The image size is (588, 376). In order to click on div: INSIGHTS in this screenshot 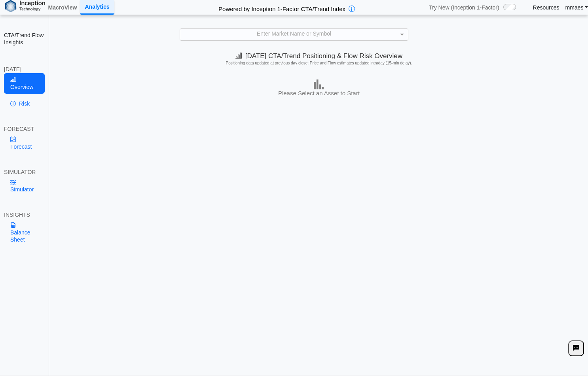, I will do `click(24, 215)`.